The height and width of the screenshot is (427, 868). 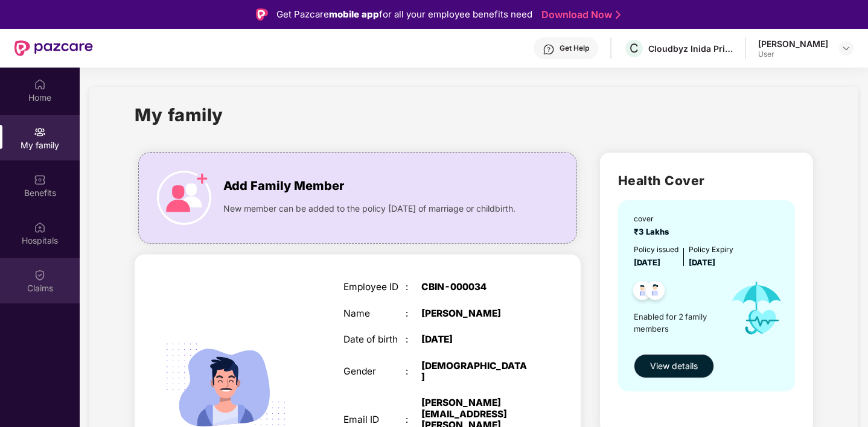 I want to click on div: User, so click(x=794, y=54).